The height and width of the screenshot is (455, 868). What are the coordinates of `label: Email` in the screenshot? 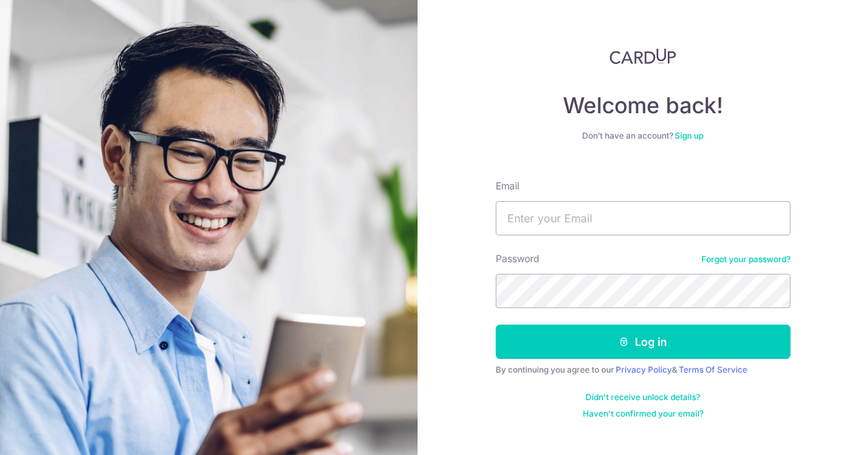 It's located at (507, 186).